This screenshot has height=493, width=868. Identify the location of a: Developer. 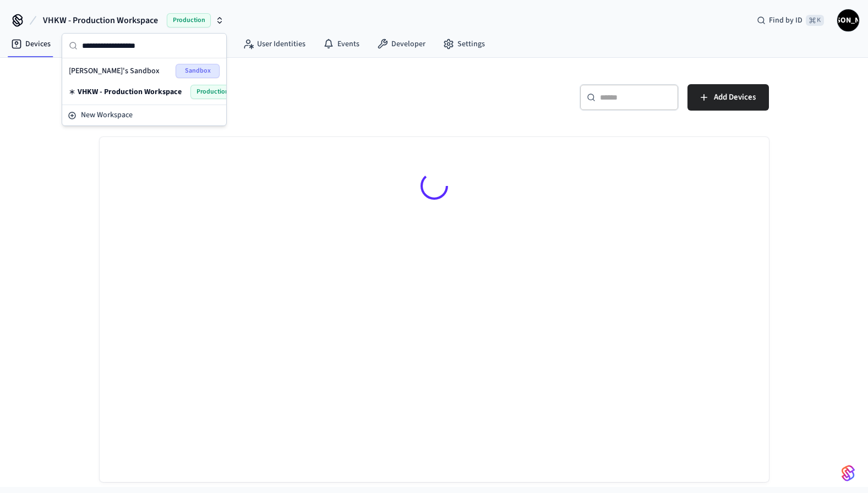
(401, 44).